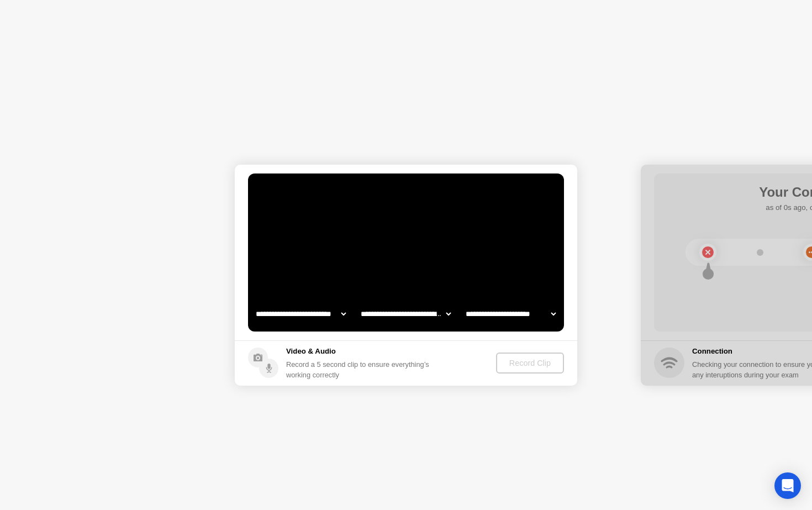 Image resolution: width=812 pixels, height=510 pixels. What do you see at coordinates (511, 314) in the screenshot?
I see `select: Available microphones` at bounding box center [511, 314].